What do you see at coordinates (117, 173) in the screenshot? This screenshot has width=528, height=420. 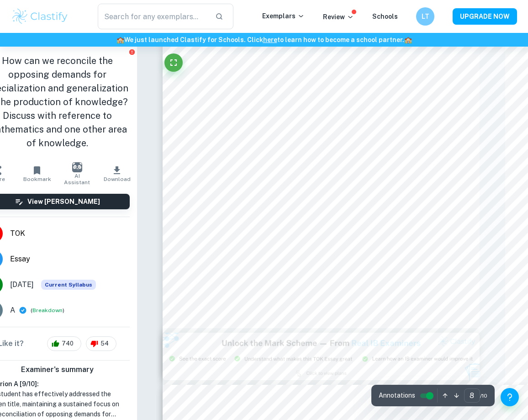 I see `button: Download` at bounding box center [117, 173].